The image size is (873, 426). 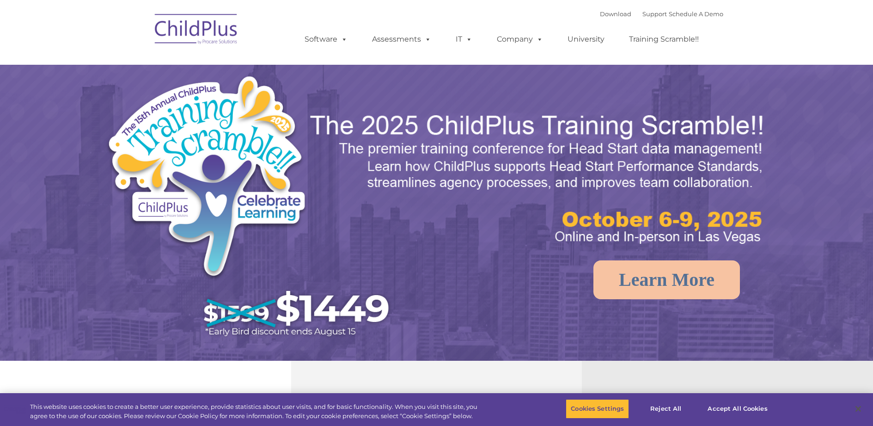 What do you see at coordinates (326, 39) in the screenshot?
I see `a: Software` at bounding box center [326, 39].